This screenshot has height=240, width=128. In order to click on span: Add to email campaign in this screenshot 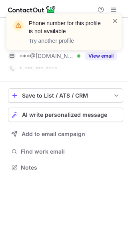, I will do `click(53, 134)`.